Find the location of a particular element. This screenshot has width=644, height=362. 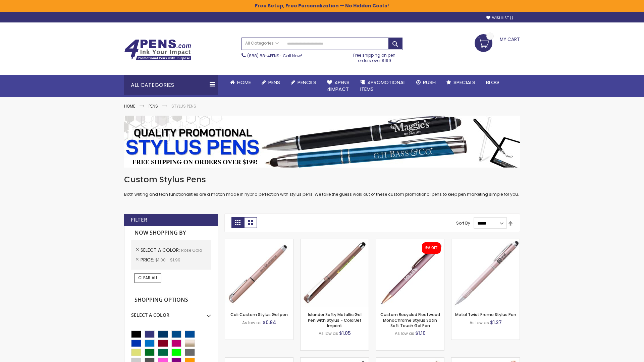

span: $0.84 is located at coordinates (269, 322).